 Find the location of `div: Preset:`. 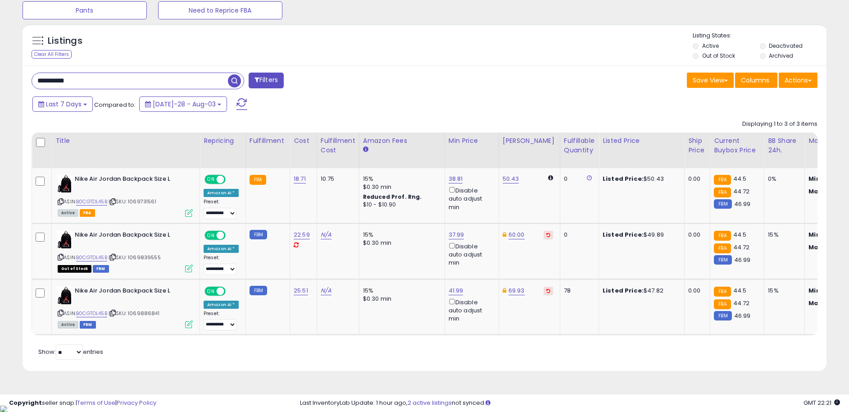

div: Preset: is located at coordinates (221, 208).